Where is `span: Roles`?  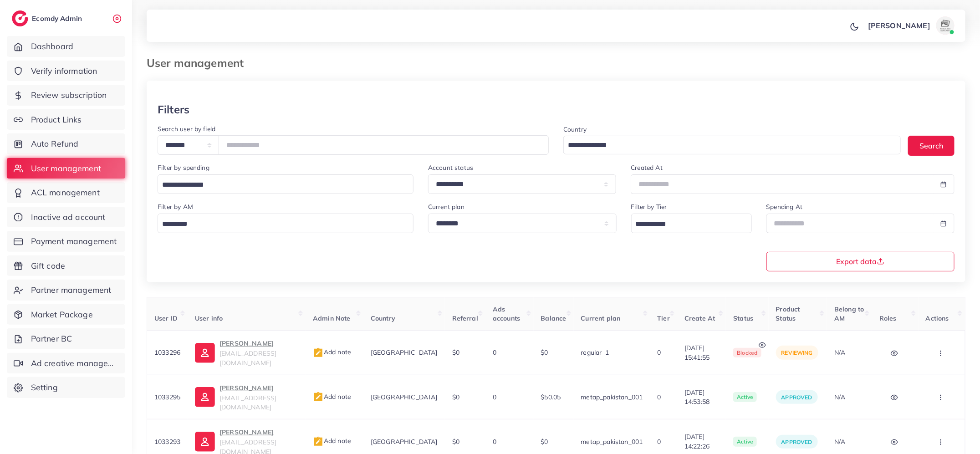
span: Roles is located at coordinates (888, 318).